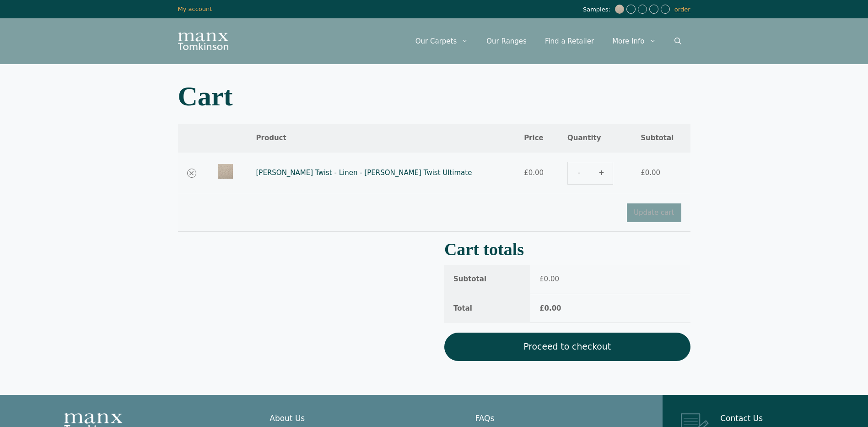  Describe the element at coordinates (442, 41) in the screenshot. I see `a: Our Carpets` at that location.